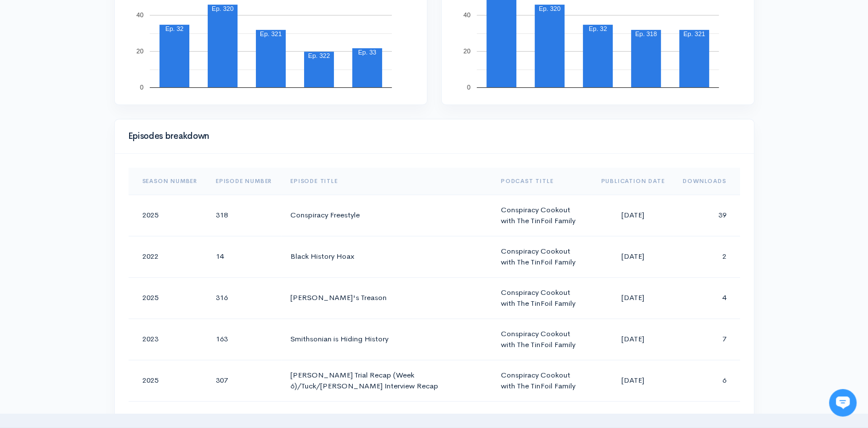 The image size is (868, 428). Describe the element at coordinates (706, 339) in the screenshot. I see `td: 7` at that location.